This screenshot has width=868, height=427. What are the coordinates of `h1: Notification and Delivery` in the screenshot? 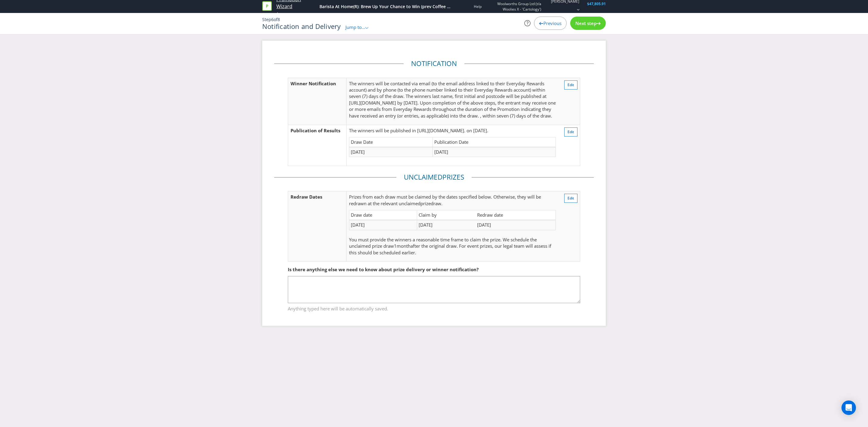 It's located at (301, 26).